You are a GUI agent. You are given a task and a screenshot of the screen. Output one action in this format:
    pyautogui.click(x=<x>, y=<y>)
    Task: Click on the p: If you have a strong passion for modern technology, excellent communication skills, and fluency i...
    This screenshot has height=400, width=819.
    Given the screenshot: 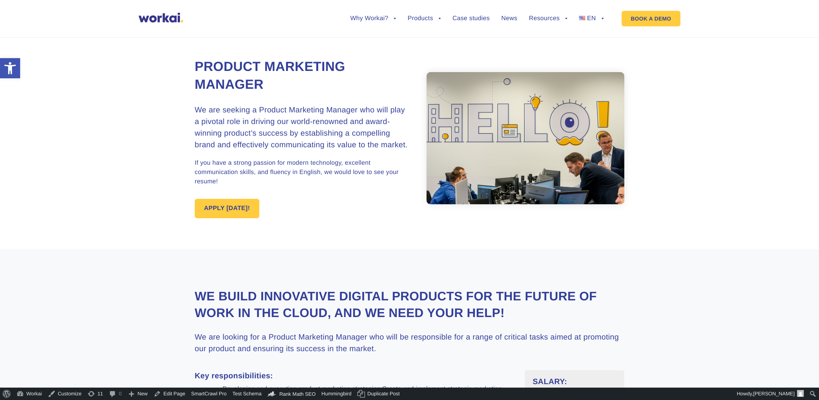 What is the action you would take?
    pyautogui.click(x=302, y=172)
    